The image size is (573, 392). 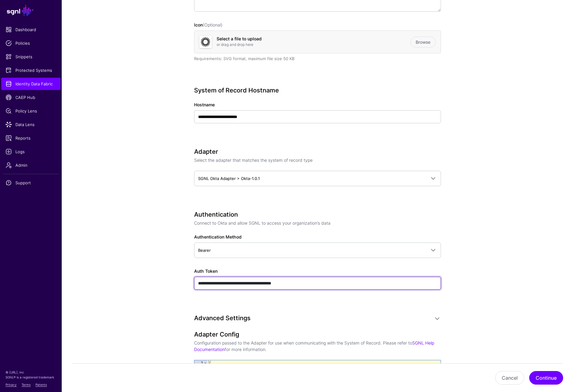 What do you see at coordinates (31, 97) in the screenshot?
I see `a: CAEP Hub` at bounding box center [31, 97].